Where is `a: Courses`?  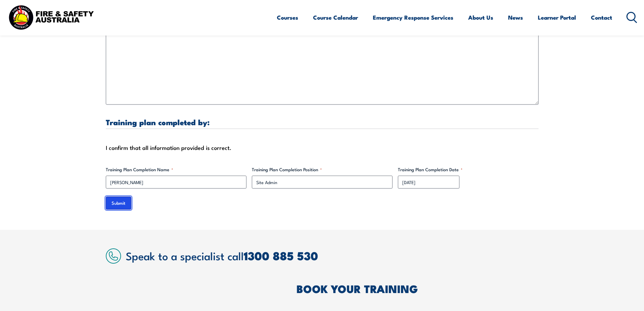 a: Courses is located at coordinates (287, 17).